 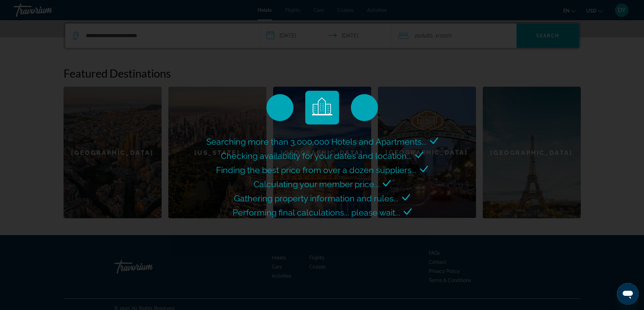 I want to click on span: Checking availability for your dates and location..., so click(x=316, y=156).